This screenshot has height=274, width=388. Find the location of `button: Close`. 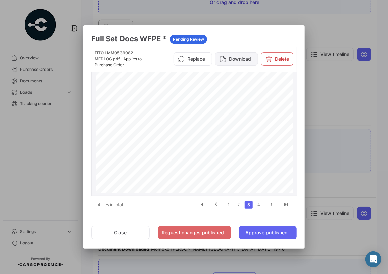

button: Close is located at coordinates (120, 232).